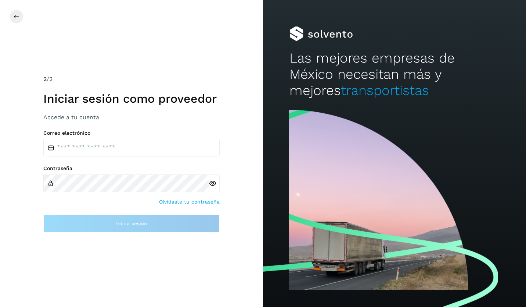  I want to click on label: Correo electrónico, so click(132, 133).